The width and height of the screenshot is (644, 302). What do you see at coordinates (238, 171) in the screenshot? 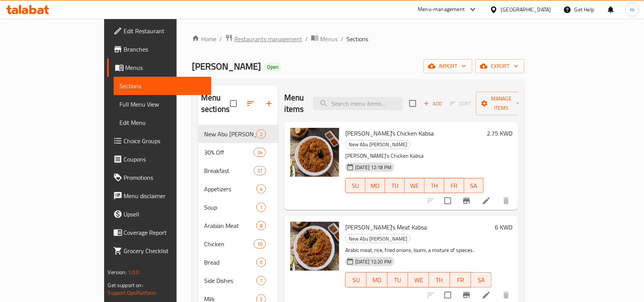
I see `div: Breakfast31` at bounding box center [238, 171].